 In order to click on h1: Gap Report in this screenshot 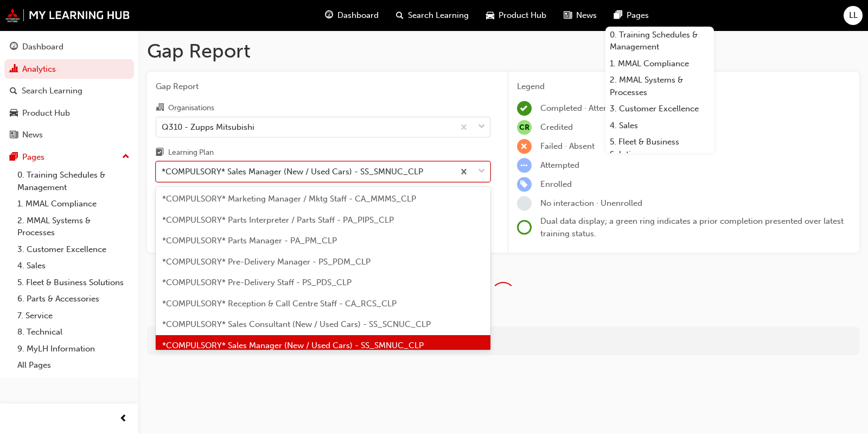, I will do `click(503, 51)`.